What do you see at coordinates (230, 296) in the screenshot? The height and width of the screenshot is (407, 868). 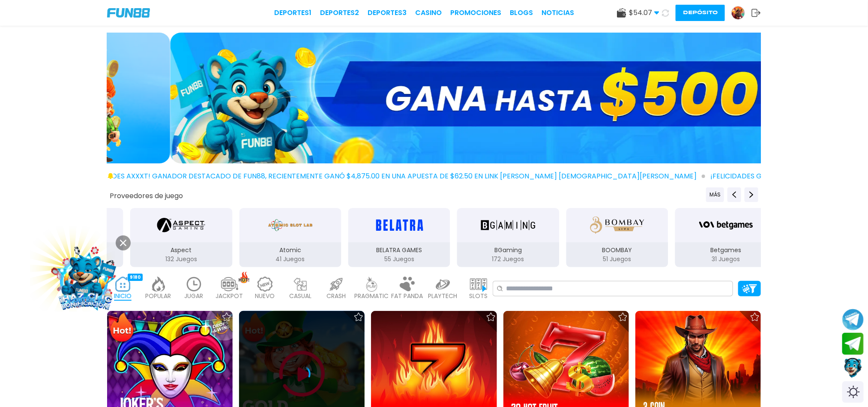 I see `p: JACKPOT` at bounding box center [230, 296].